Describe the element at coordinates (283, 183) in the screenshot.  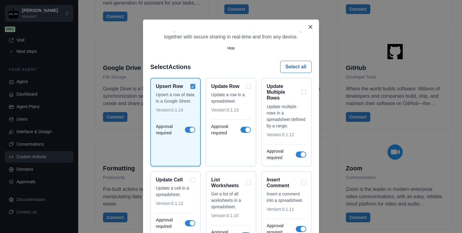
I see `h2: Insert Comment` at that location.